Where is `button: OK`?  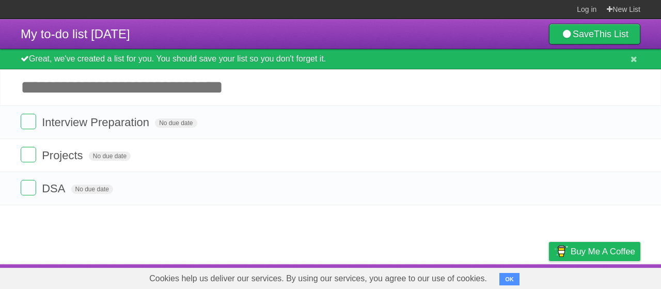
button: OK is located at coordinates (509, 279).